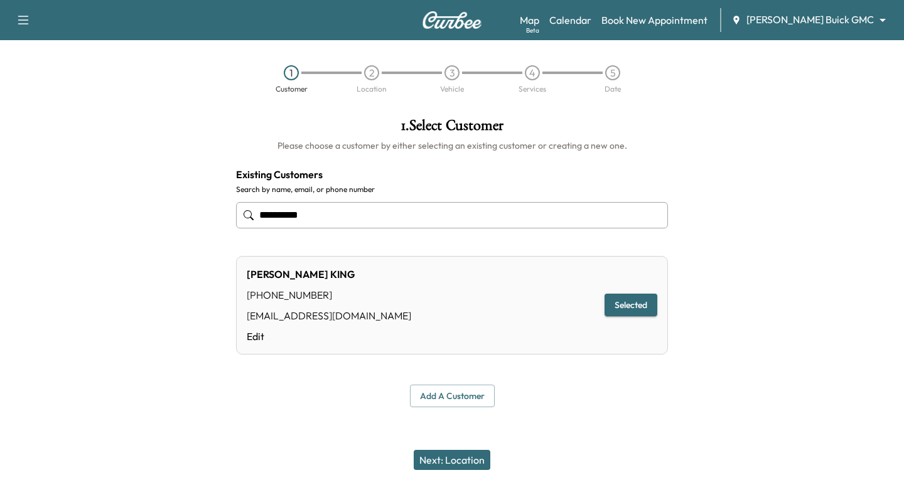  What do you see at coordinates (452, 396) in the screenshot?
I see `button: Add a customer` at bounding box center [452, 396].